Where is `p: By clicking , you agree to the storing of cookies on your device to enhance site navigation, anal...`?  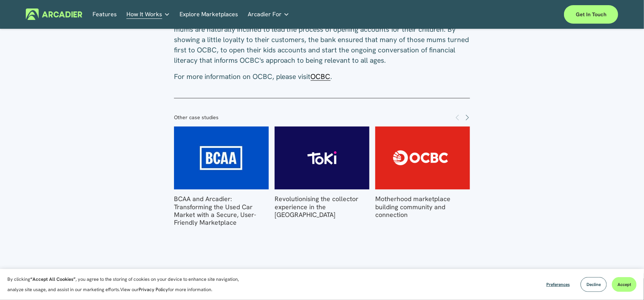 p: By clicking , you agree to the storing of cookies on your device to enhance site navigation, anal... is located at coordinates (127, 285).